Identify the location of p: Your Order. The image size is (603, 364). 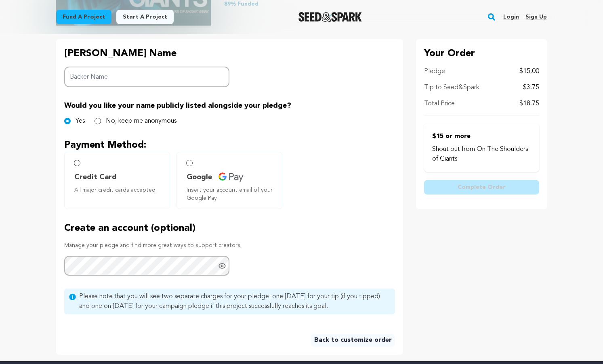
(481, 54).